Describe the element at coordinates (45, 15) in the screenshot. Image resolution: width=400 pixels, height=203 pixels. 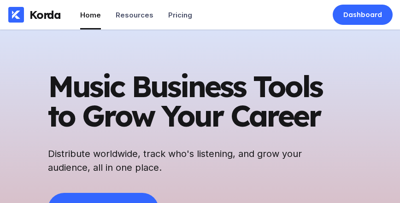
I see `div: Korda` at that location.